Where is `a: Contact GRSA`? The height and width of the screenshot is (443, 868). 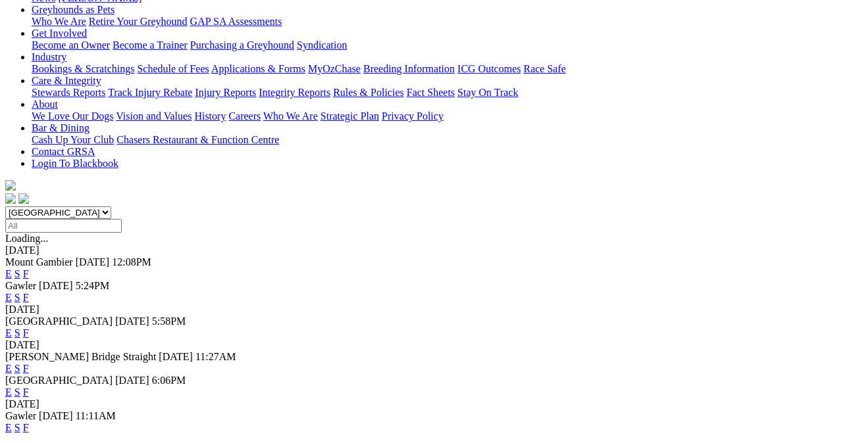 a: Contact GRSA is located at coordinates (63, 151).